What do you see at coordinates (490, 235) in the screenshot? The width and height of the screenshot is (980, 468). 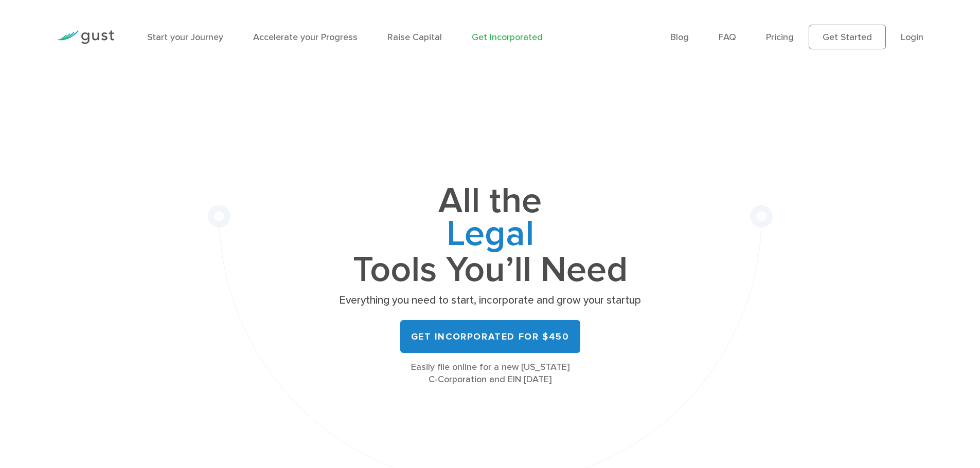 I see `h1: All the Tools You’ll Need` at bounding box center [490, 235].